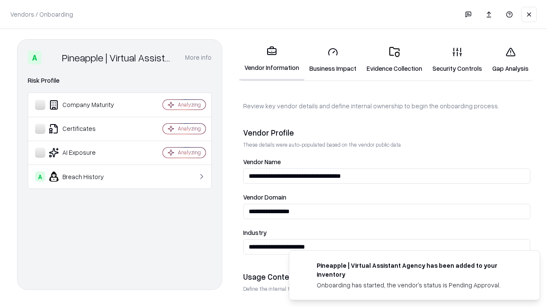 The image size is (547, 307). I want to click on label: Vendor Domain, so click(386, 197).